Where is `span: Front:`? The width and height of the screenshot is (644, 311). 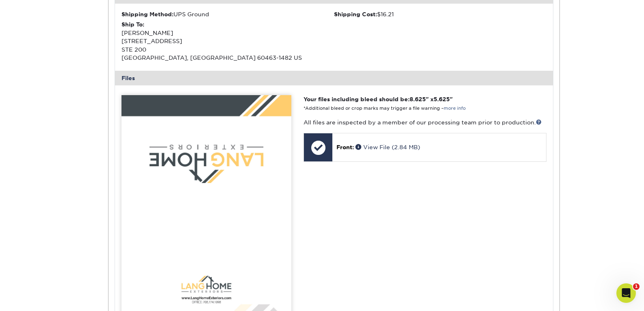
span: Front: is located at coordinates (345, 147).